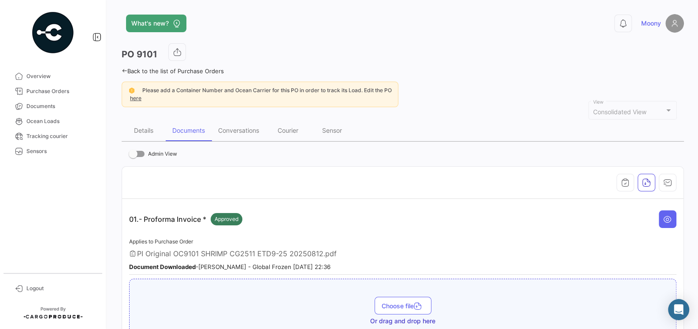 This screenshot has width=698, height=329. Describe the element at coordinates (402, 305) in the screenshot. I see `span: Choose file` at that location.